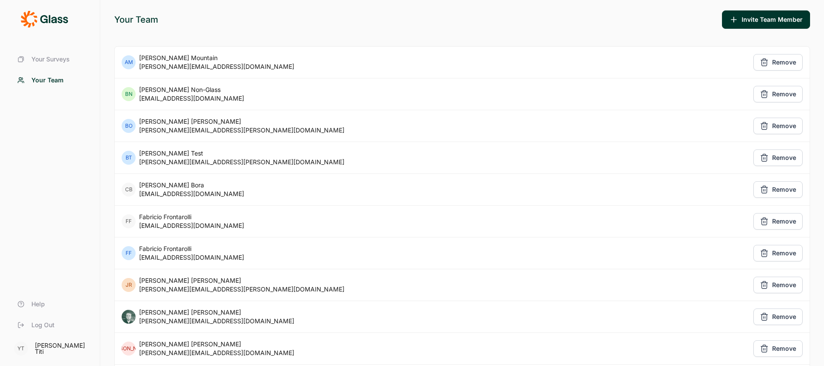 The image size is (824, 366). What do you see at coordinates (129, 126) in the screenshot?
I see `div: BO` at bounding box center [129, 126].